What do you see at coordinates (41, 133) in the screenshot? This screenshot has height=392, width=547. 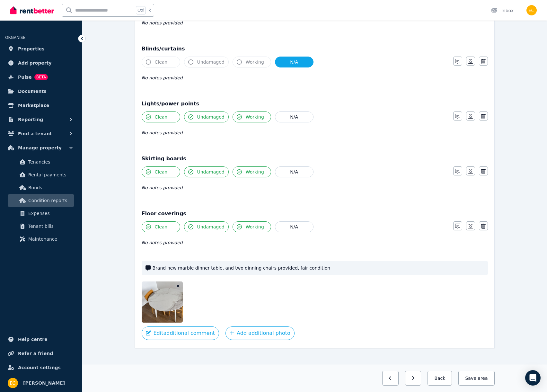 I see `button: Find a tenant` at bounding box center [41, 133].